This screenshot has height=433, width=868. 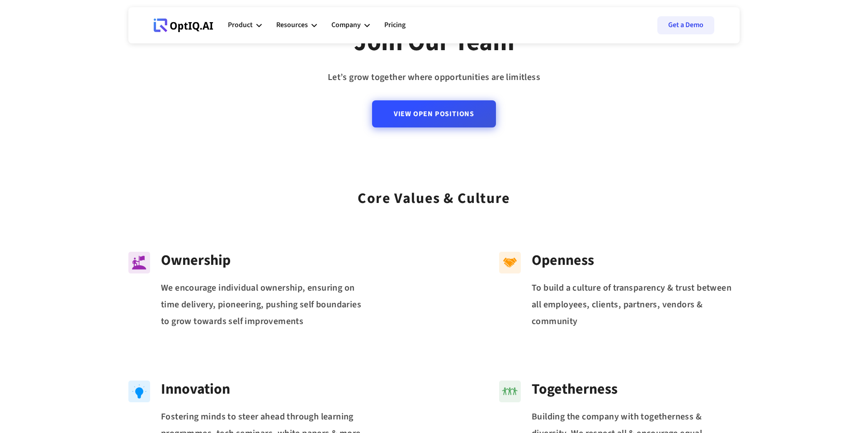 What do you see at coordinates (395, 26) in the screenshot?
I see `a: Pricing` at bounding box center [395, 26].